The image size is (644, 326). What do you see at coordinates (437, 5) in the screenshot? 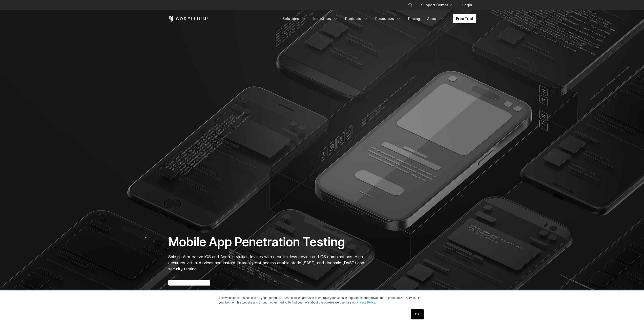
I see `a: Support Center` at bounding box center [437, 5].